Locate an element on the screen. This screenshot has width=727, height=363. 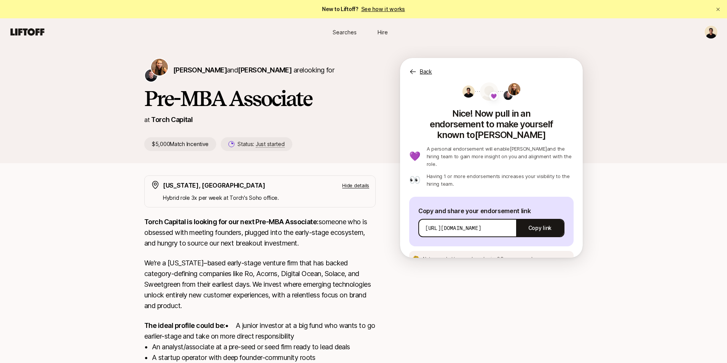
p: Hide details is located at coordinates (356, 185).